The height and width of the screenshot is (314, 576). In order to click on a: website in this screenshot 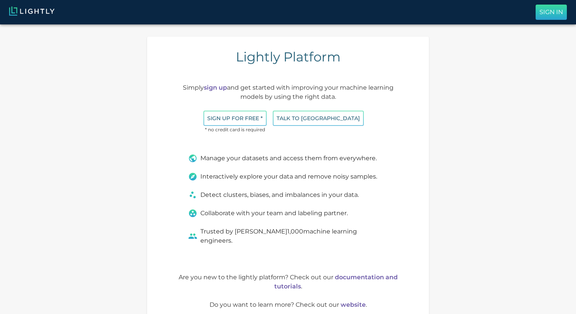, I will do `click(353, 304)`.